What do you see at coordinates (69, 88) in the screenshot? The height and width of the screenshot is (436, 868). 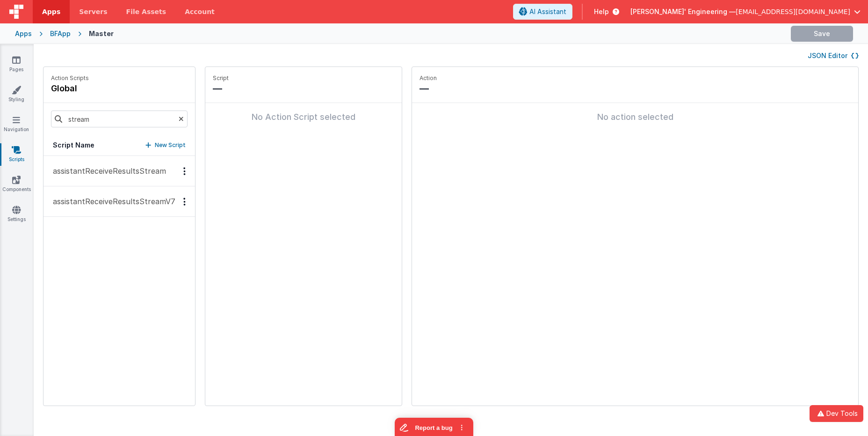 I see `h4: global` at bounding box center [69, 88].